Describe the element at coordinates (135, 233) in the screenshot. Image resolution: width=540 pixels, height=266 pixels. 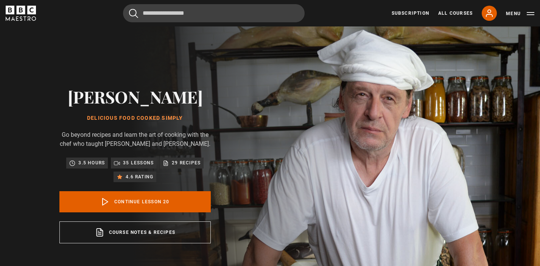
I see `a: Course notes & recipes` at that location.